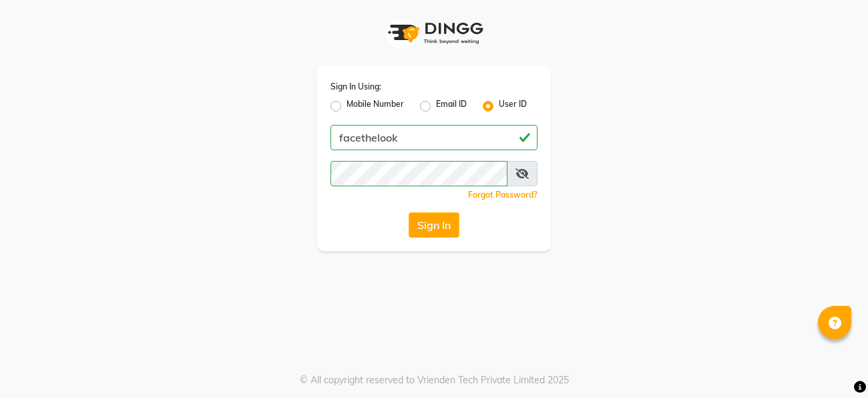 This screenshot has width=868, height=398. I want to click on label: Mobile Number, so click(375, 106).